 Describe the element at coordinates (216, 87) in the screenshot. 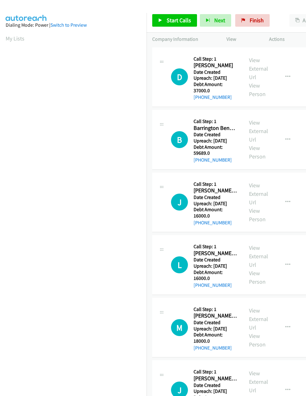

I see `h5: Debt Amount: 37000.0` at that location.